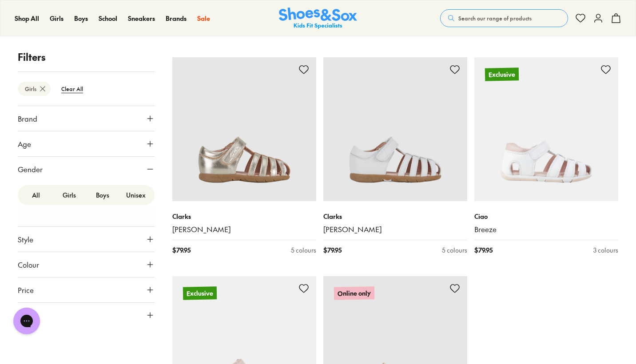 This screenshot has width=636, height=364. What do you see at coordinates (81, 18) in the screenshot?
I see `span: Boys` at bounding box center [81, 18].